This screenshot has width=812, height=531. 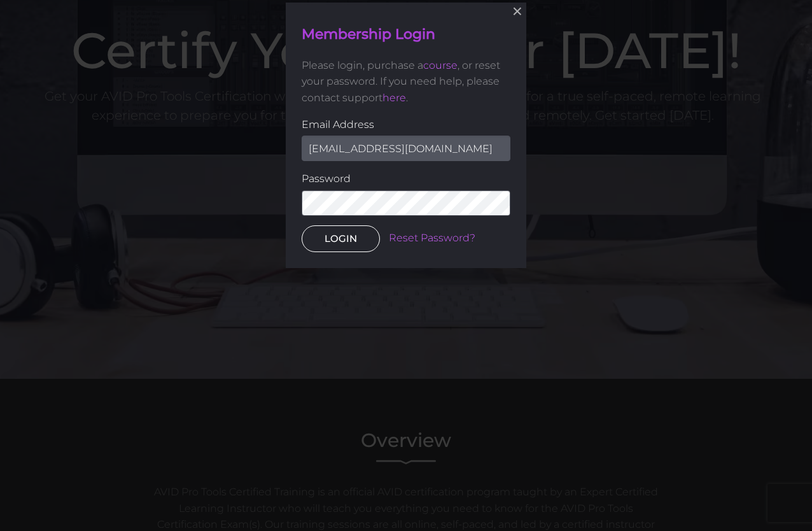 I want to click on label: Email Address, so click(x=406, y=124).